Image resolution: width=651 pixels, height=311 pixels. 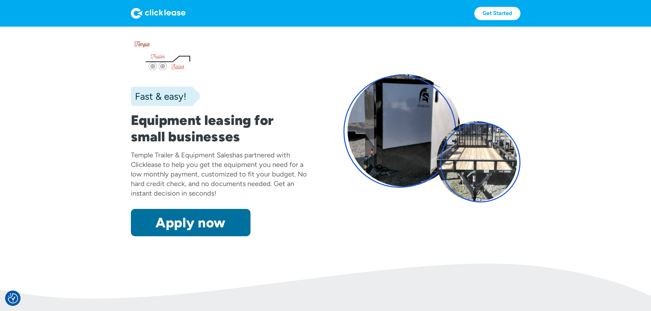 What do you see at coordinates (158, 13) in the screenshot?
I see `img: Logo` at bounding box center [158, 13].